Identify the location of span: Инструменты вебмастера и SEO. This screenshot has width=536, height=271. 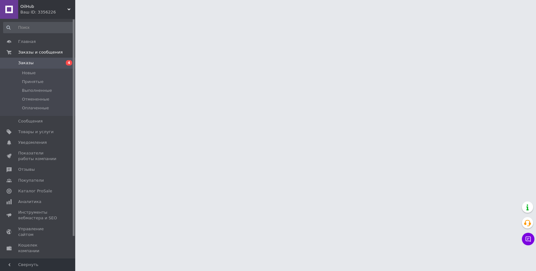
(38, 215).